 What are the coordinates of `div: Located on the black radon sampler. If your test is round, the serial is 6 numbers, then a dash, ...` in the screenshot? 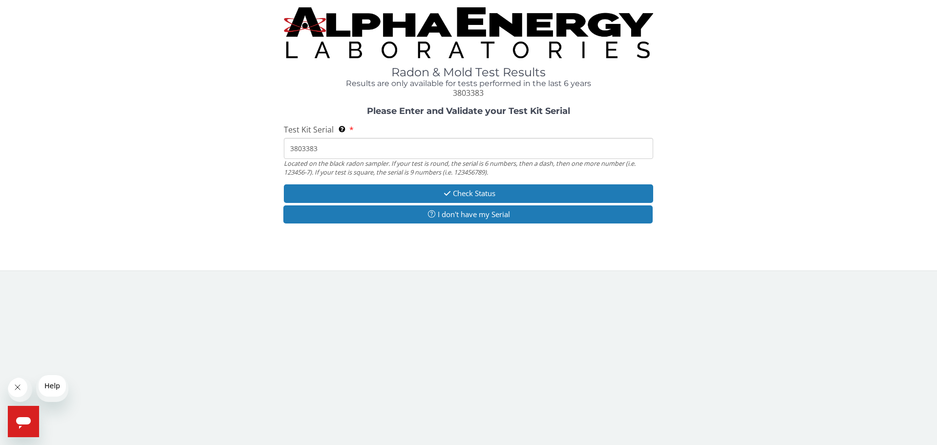 It's located at (468, 168).